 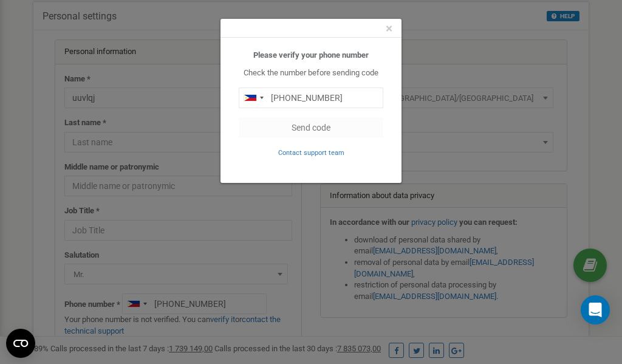 I want to click on button: Open CMP widget, so click(x=21, y=343).